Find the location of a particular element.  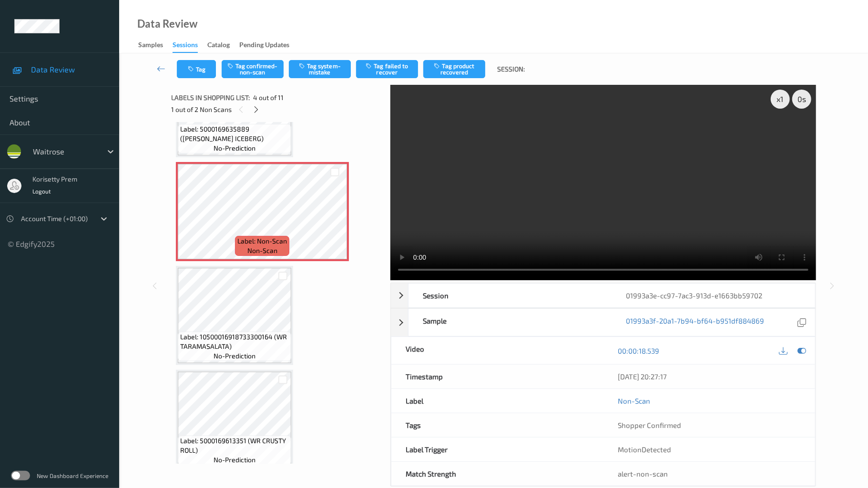

div: Match Strength is located at coordinates (498, 474).